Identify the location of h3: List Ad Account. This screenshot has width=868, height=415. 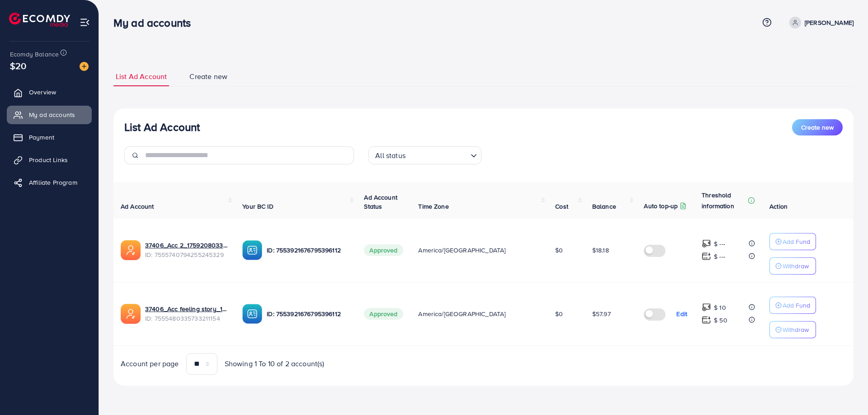
(162, 127).